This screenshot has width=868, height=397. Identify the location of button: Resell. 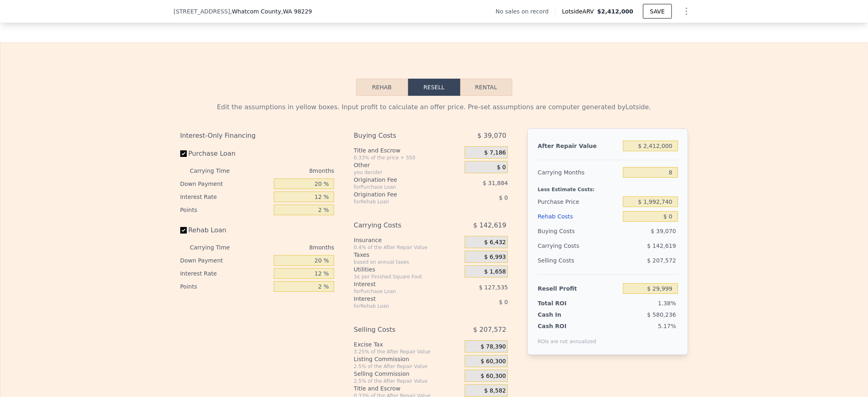
(434, 88).